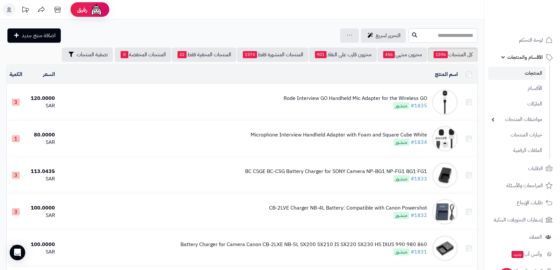 The height and width of the screenshot is (270, 560). What do you see at coordinates (38, 36) in the screenshot?
I see `span: اضافة منتج جديد` at bounding box center [38, 36].